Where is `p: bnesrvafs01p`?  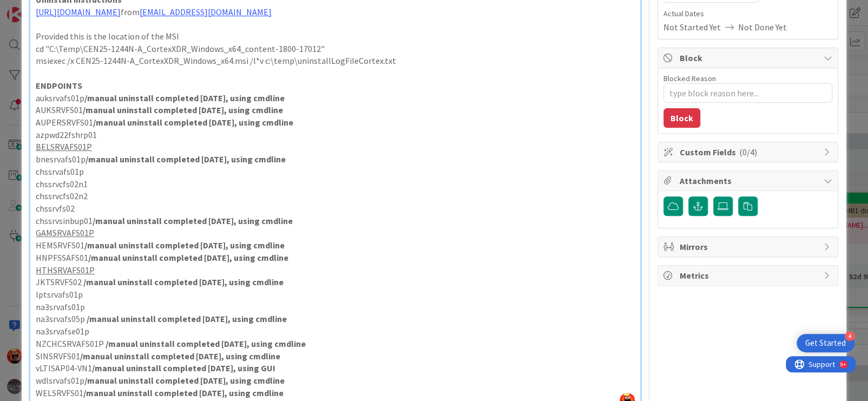 p: bnesrvafs01p is located at coordinates (335, 159).